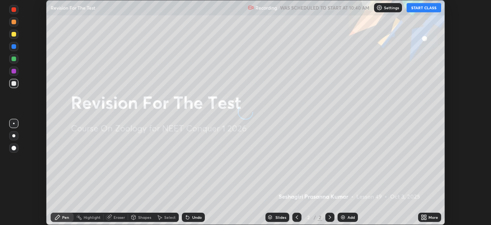 Image resolution: width=491 pixels, height=225 pixels. What do you see at coordinates (66, 217) in the screenshot?
I see `div: Pen` at bounding box center [66, 217].